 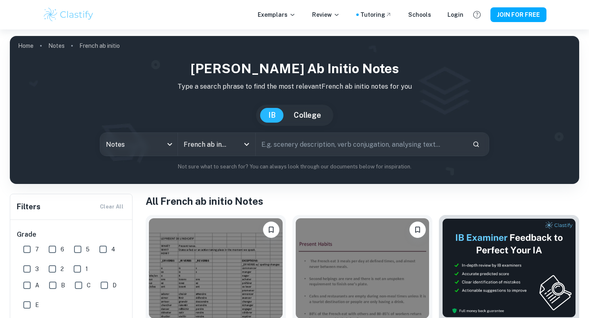 What do you see at coordinates (113, 250) in the screenshot?
I see `span: 4` at bounding box center [113, 250].